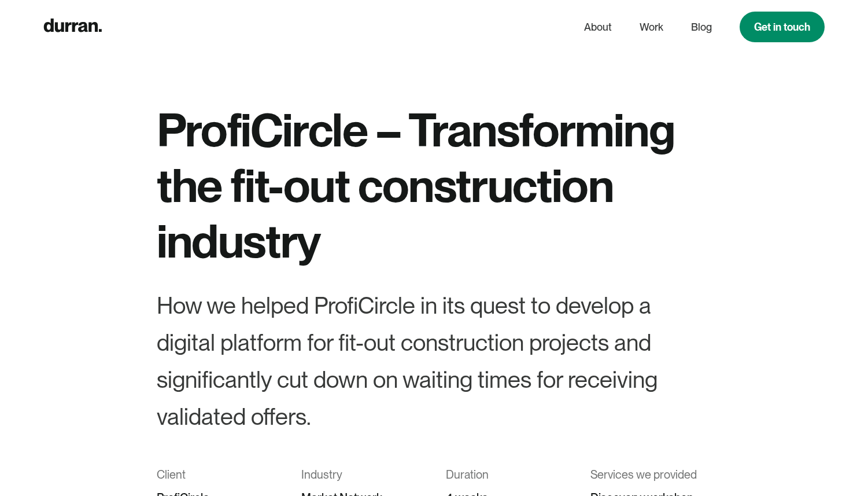 This screenshot has width=868, height=496. What do you see at coordinates (362, 474) in the screenshot?
I see `div: Industry` at bounding box center [362, 474].